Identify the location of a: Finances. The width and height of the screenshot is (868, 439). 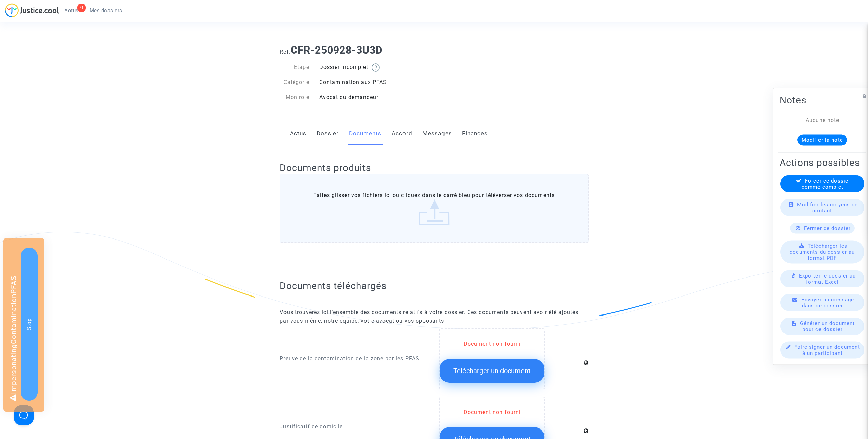
(475, 134).